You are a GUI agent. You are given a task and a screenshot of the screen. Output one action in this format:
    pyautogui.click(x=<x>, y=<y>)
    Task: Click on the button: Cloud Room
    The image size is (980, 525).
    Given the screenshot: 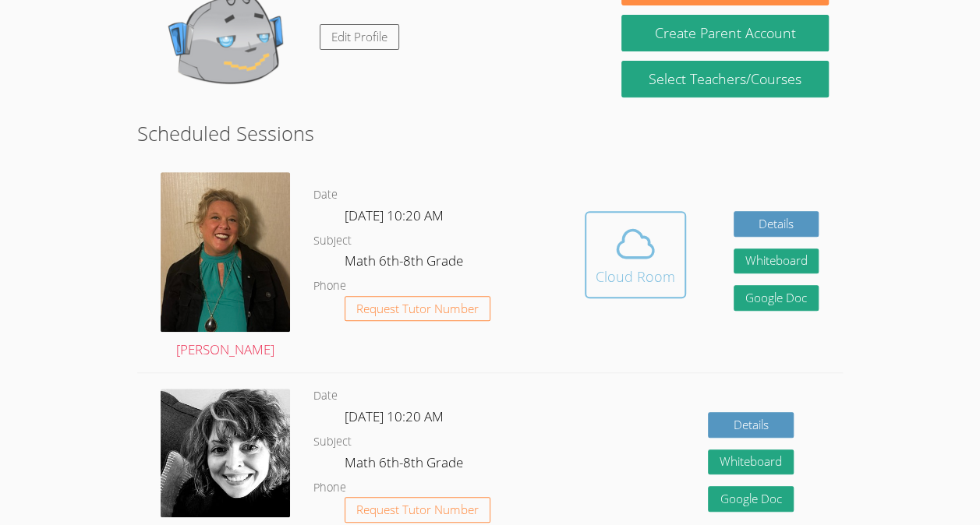 What is the action you would take?
    pyautogui.click(x=635, y=255)
    